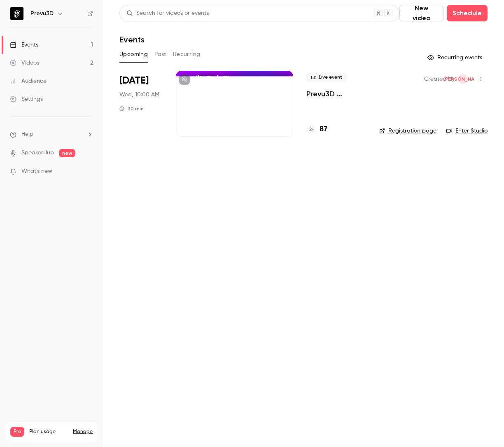 Image resolution: width=504 pixels, height=447 pixels. I want to click on button: Recurring events, so click(455, 57).